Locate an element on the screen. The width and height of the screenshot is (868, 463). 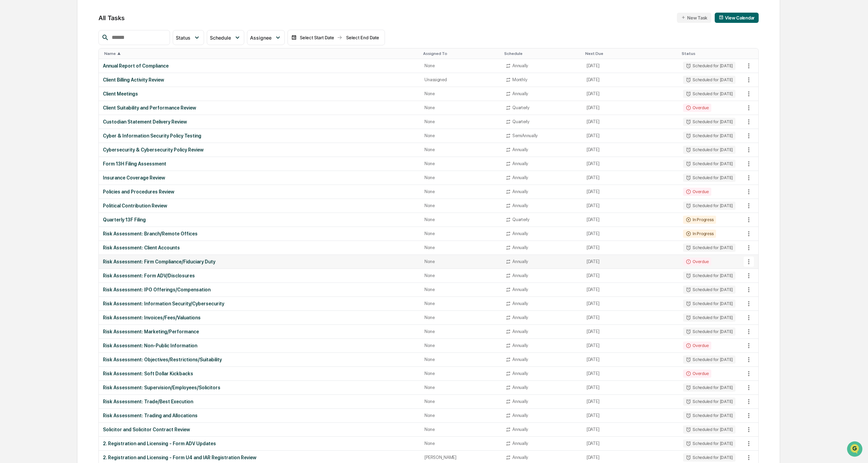
div: Insurance Coverage Review is located at coordinates (260, 178).